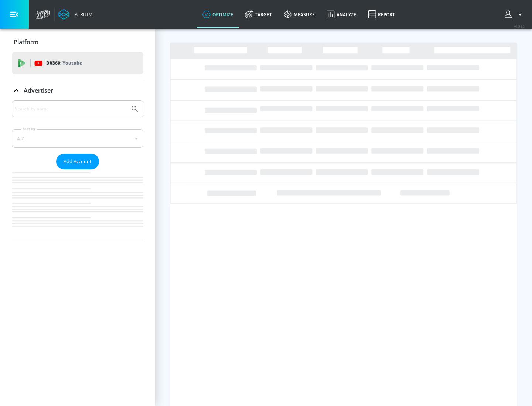 The width and height of the screenshot is (532, 406). Describe the element at coordinates (64, 63) in the screenshot. I see `p: DV360:` at that location.